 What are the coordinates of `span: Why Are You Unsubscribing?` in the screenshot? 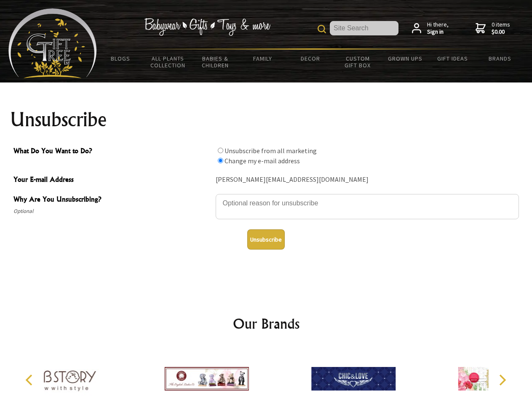 It's located at (113, 200).